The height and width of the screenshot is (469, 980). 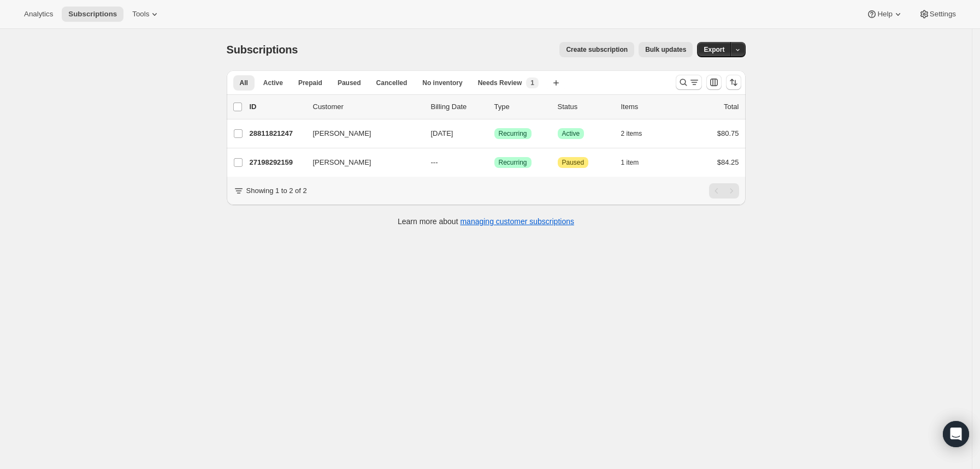 I want to click on button: Tools, so click(x=146, y=14).